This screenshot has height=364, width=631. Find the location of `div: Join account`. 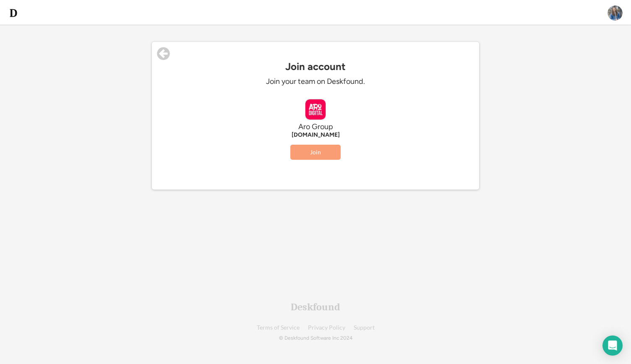

div: Join account is located at coordinates (316, 67).